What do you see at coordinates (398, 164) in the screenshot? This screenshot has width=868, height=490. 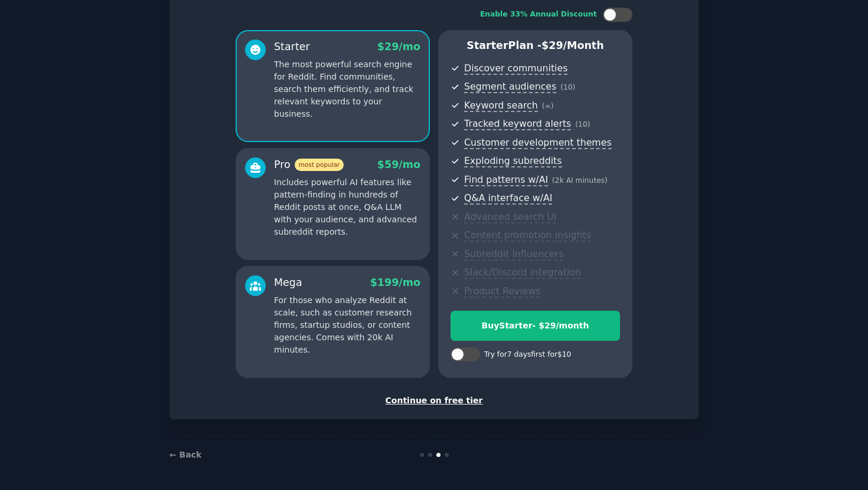 I see `span: $ 59 /mo` at bounding box center [398, 164].